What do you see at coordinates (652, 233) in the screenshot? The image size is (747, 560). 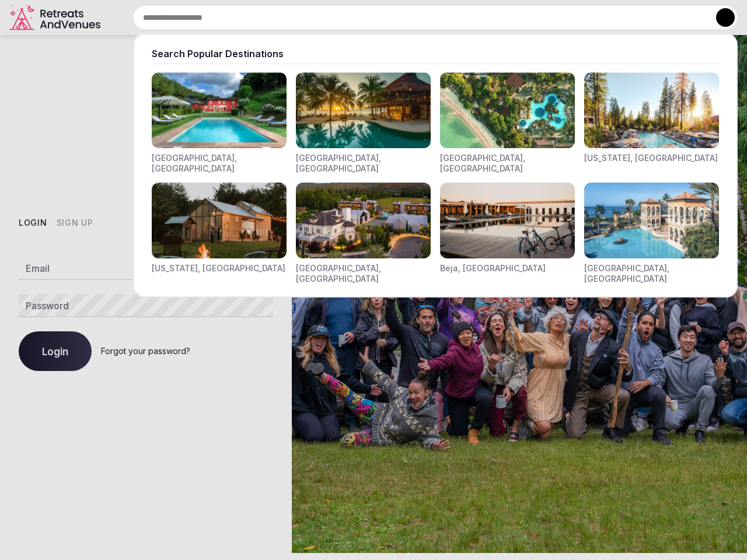 I see `div: Visit venues for Canarias, Spain` at bounding box center [652, 233].